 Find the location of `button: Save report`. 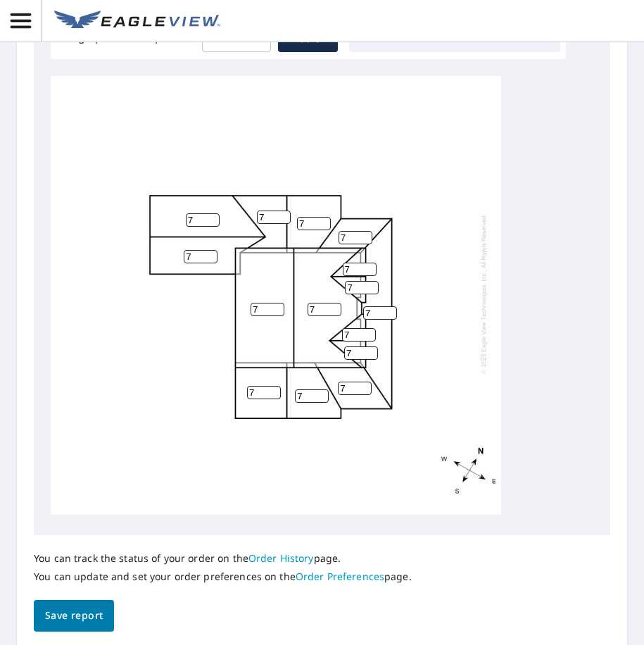

button: Save report is located at coordinates (74, 615).